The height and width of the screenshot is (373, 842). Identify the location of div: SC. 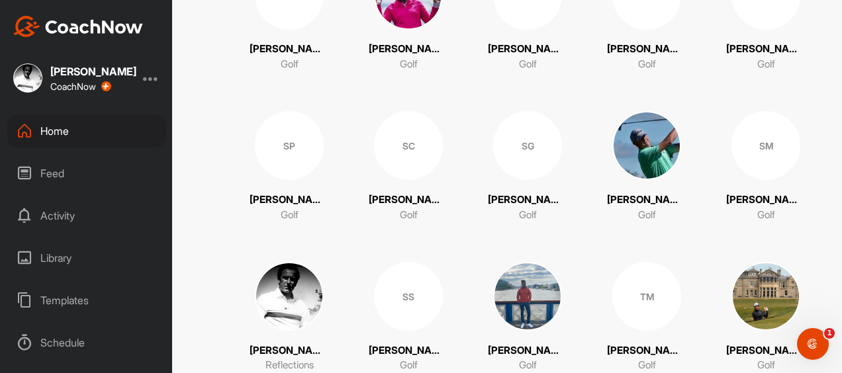
(408, 146).